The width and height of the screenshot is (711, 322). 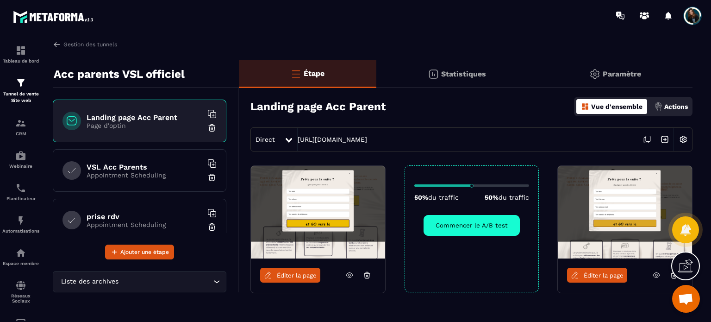 I want to click on h6: VSL Acc Parents, so click(x=144, y=167).